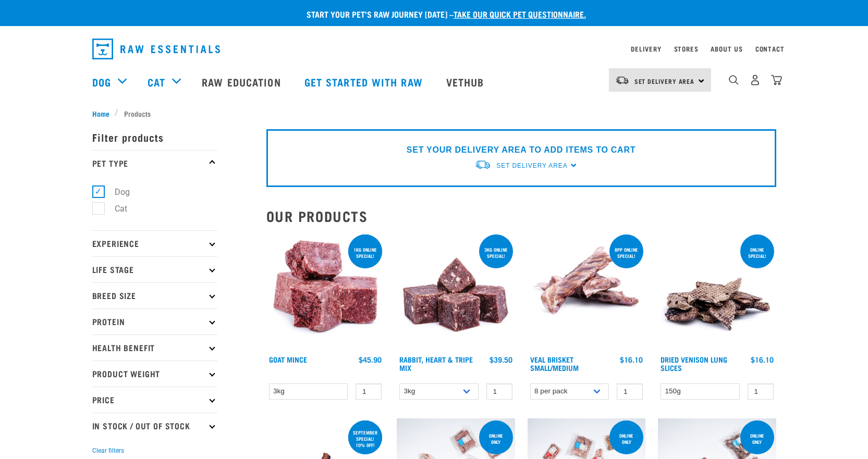 Image resolution: width=868 pixels, height=459 pixels. I want to click on a: Raw Education, so click(243, 82).